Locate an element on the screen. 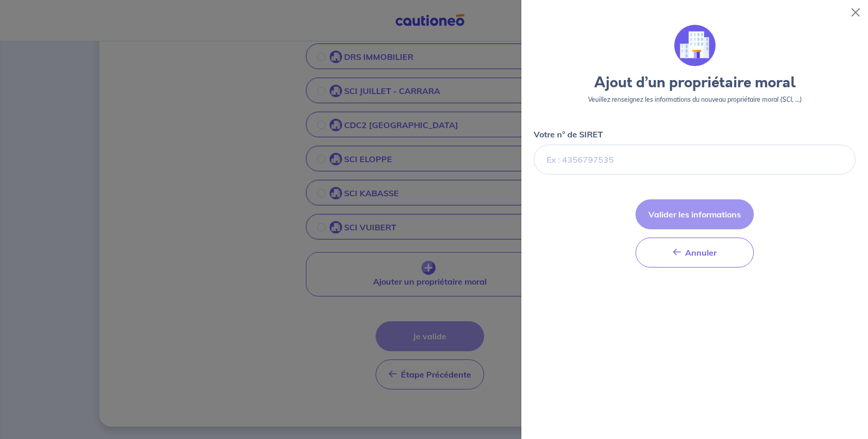  button: Close is located at coordinates (856, 12).